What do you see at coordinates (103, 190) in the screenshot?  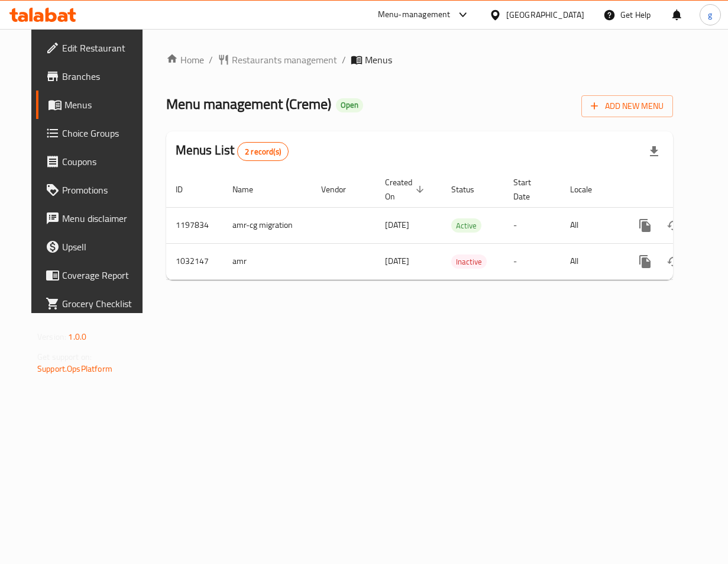 I see `span: Promotions` at bounding box center [103, 190].